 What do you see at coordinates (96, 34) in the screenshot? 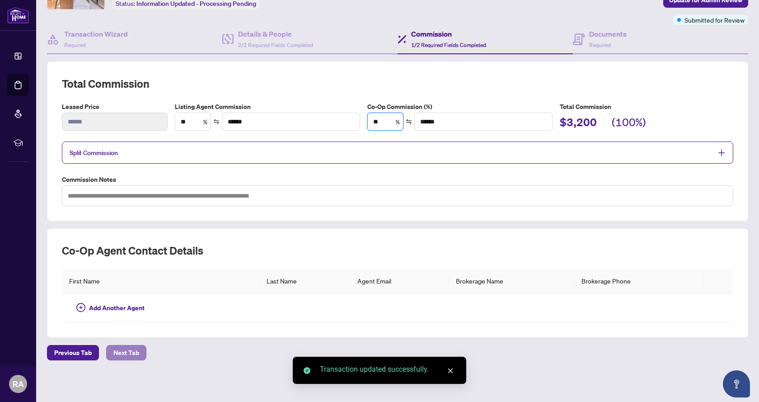
I see `h4: Transaction Wizard` at bounding box center [96, 34].